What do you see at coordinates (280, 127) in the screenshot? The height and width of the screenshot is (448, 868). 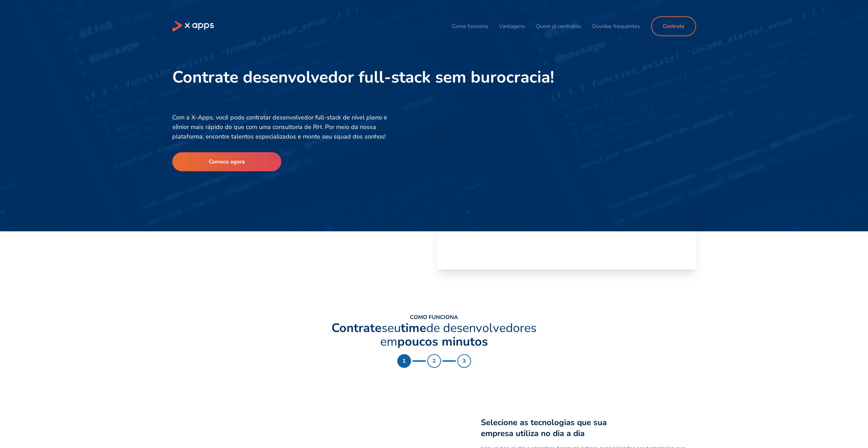 I see `p: Com a X-Apps, você pode contratar desenvolvedor full-stack de nível pleno e sênior mais rápido do...` at bounding box center [280, 127].